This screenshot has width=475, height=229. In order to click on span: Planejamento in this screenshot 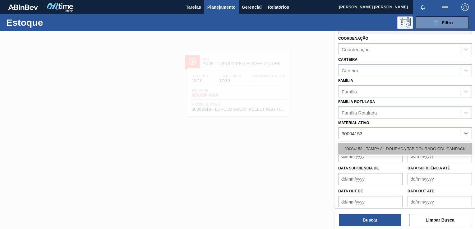, I will do `click(221, 7)`.